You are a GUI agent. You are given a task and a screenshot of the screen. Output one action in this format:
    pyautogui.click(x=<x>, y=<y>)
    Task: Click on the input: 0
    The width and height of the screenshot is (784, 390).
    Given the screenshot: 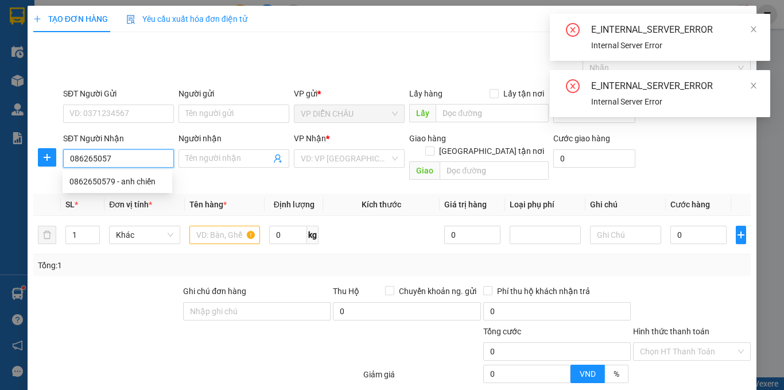 What is the action you would take?
    pyautogui.click(x=472, y=235)
    